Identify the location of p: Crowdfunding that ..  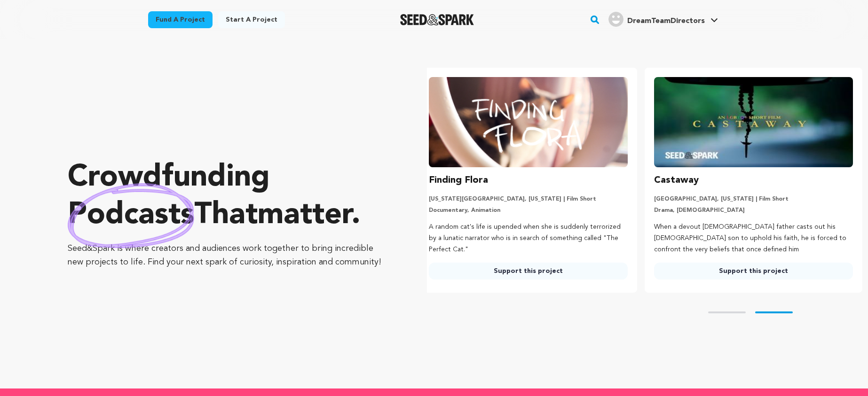
(229, 197).